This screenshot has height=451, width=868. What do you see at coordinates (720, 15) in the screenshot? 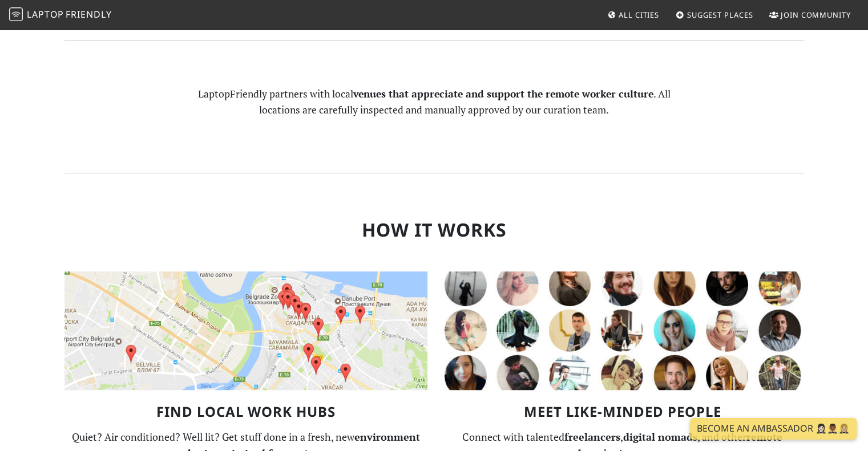
I see `span: Suggest Places` at bounding box center [720, 15].